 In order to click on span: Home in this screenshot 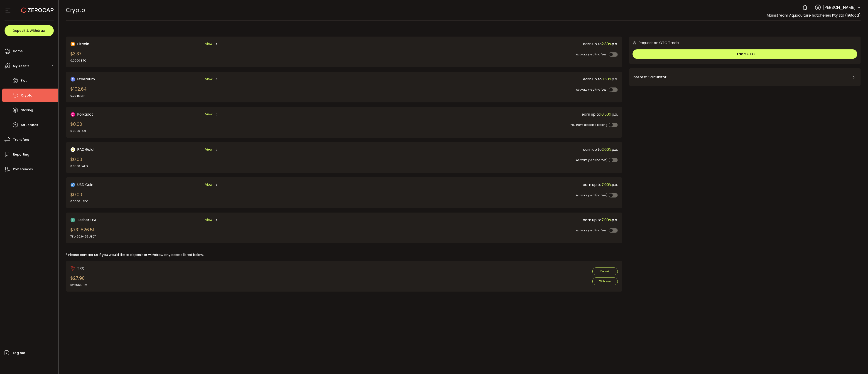, I will do `click(18, 51)`.